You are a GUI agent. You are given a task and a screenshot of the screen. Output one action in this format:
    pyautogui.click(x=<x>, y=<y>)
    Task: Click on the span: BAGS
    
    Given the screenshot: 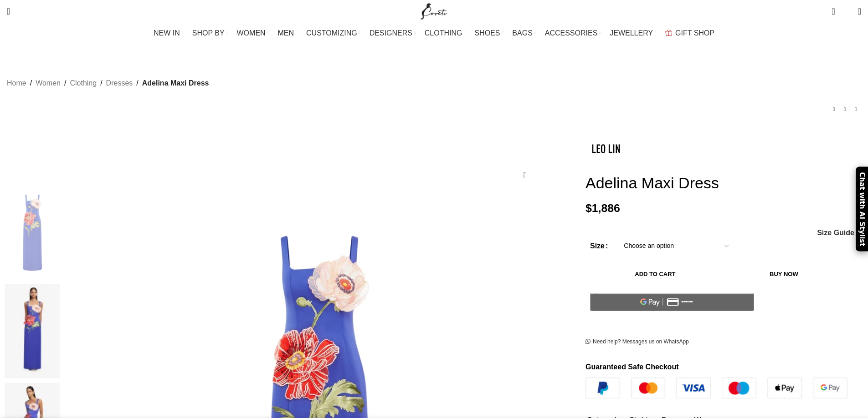 What is the action you would take?
    pyautogui.click(x=522, y=33)
    